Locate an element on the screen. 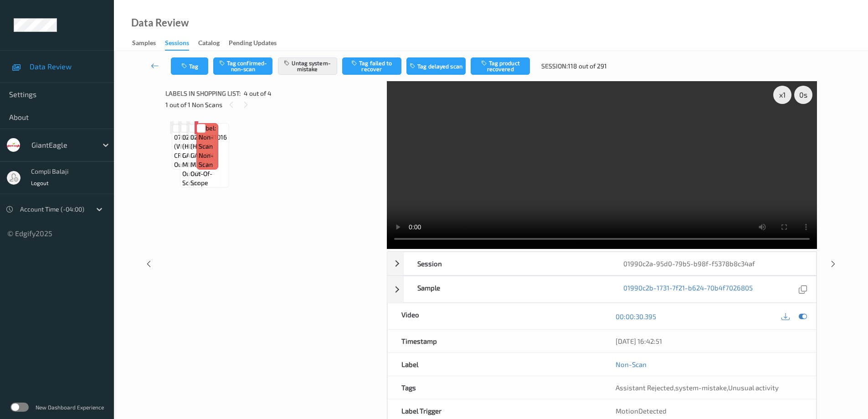  div: Session01990c2a-95d0-79b5-b98f-f5378b8c34af is located at coordinates (602, 263).